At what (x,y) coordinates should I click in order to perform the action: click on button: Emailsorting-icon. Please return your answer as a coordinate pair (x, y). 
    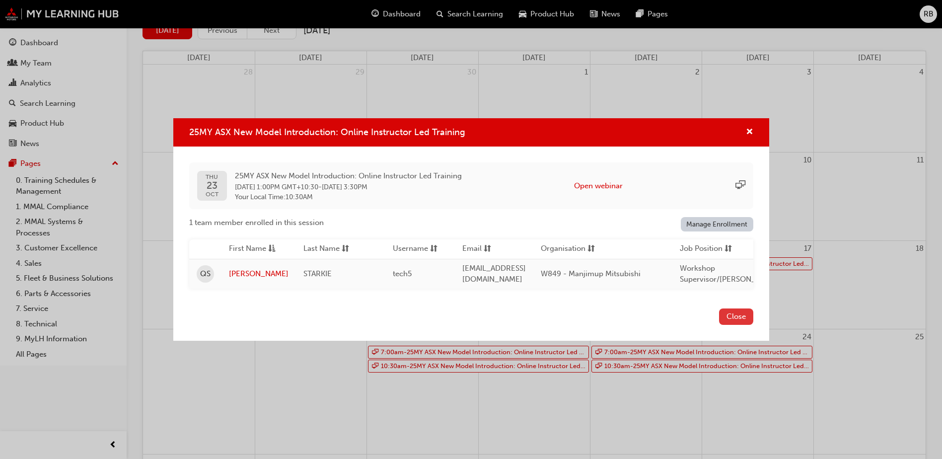
    Looking at the image, I should click on (490, 249).